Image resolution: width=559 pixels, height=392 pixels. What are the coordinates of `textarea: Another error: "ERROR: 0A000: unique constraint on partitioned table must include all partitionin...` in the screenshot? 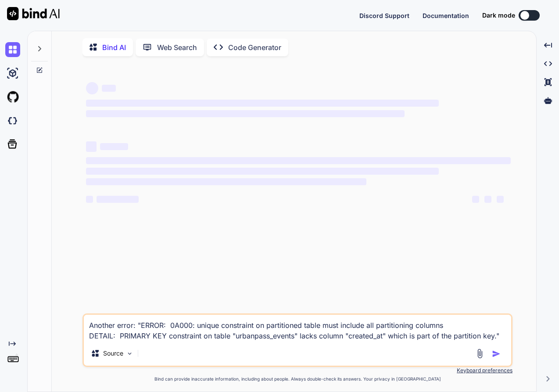 It's located at (297, 328).